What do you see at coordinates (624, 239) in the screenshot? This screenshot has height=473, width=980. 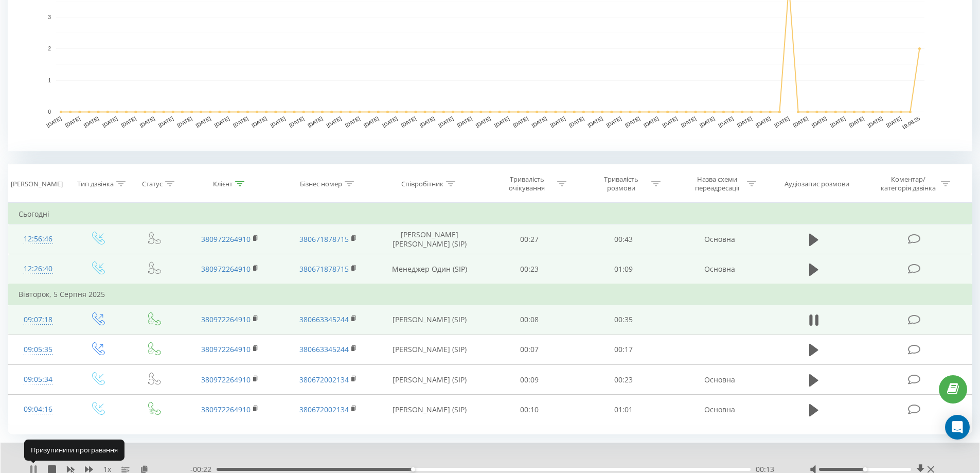 I see `td: 00:43` at bounding box center [624, 239].